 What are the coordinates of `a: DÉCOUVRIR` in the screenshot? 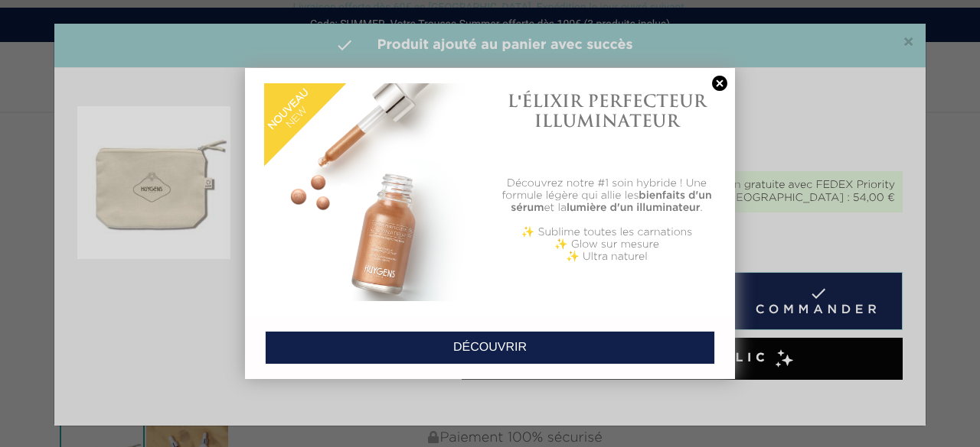 It's located at (490, 348).